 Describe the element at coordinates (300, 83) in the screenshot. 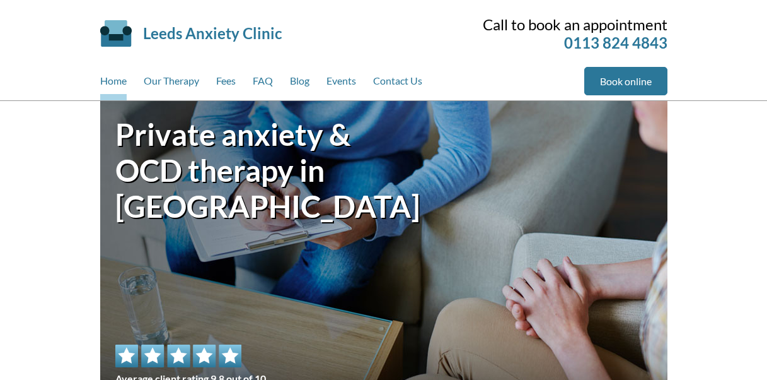

I see `a: Blog` at that location.